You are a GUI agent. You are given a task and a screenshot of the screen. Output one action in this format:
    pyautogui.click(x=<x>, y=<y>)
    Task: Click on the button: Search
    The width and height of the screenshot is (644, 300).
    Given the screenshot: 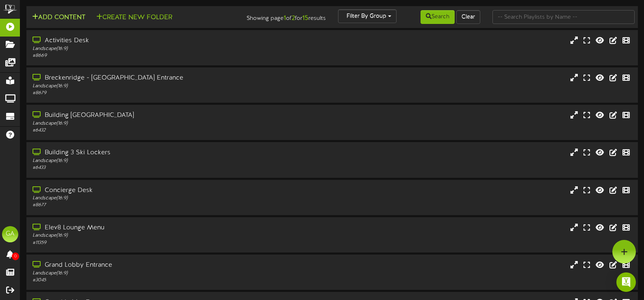 What is the action you would take?
    pyautogui.click(x=437, y=17)
    